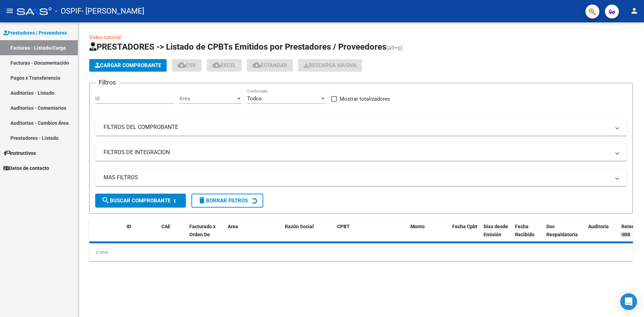  What do you see at coordinates (528, 234) in the screenshot?
I see `datatable-header-cell: Fecha Recibido` at bounding box center [528, 234].